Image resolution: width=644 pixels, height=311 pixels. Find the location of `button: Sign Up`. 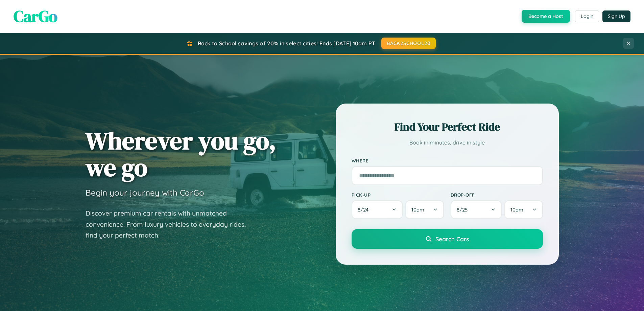

button: Sign Up is located at coordinates (616, 16).